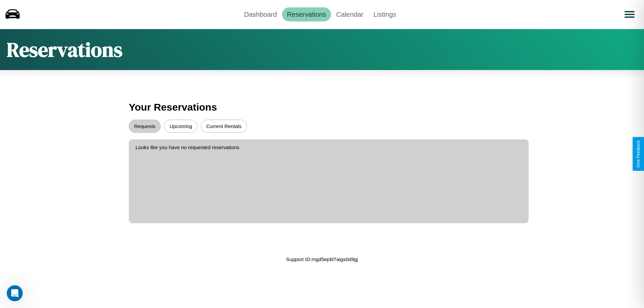 This screenshot has height=308, width=644. What do you see at coordinates (145, 126) in the screenshot?
I see `button: Requests` at bounding box center [145, 126].